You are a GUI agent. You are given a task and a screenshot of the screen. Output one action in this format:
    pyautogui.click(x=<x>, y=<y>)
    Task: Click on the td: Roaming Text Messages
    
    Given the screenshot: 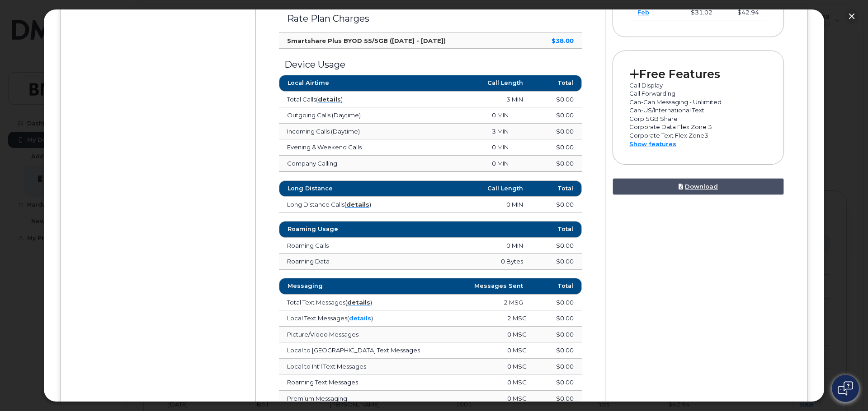 What is the action you would take?
    pyautogui.click(x=382, y=383)
    